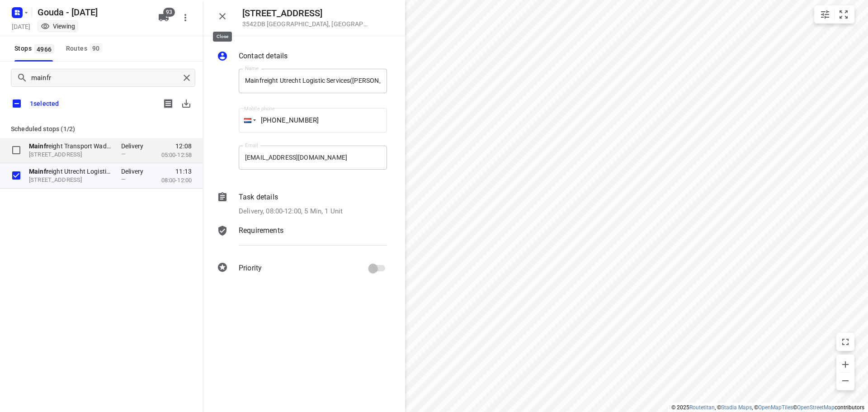  Describe the element at coordinates (844, 15) in the screenshot. I see `button: Fit zoom` at that location.